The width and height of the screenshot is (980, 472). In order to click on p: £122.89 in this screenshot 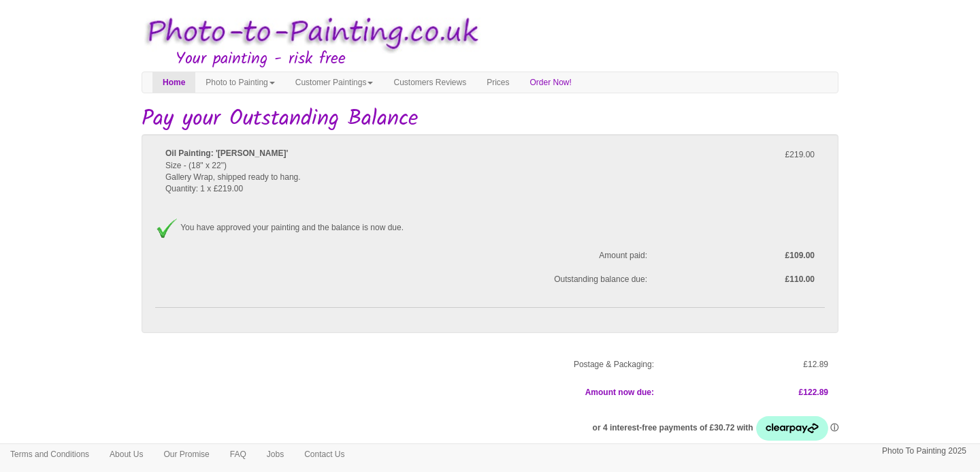, I will do `click(751, 392)`.